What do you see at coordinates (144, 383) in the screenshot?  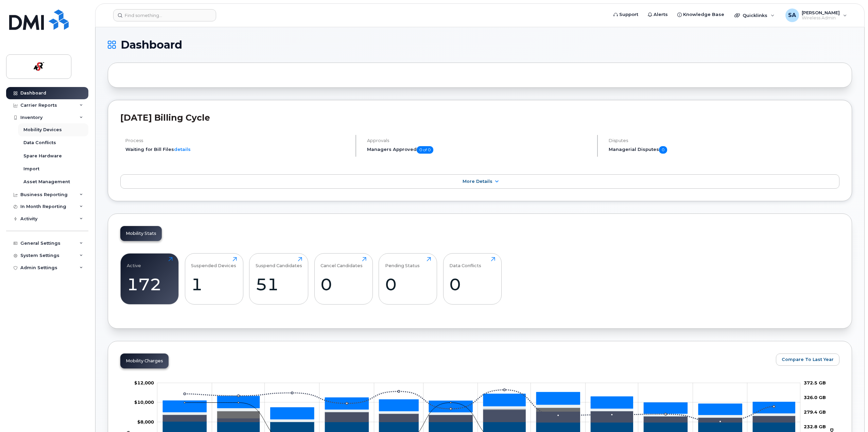 I see `tspan: $12,000` at bounding box center [144, 383].